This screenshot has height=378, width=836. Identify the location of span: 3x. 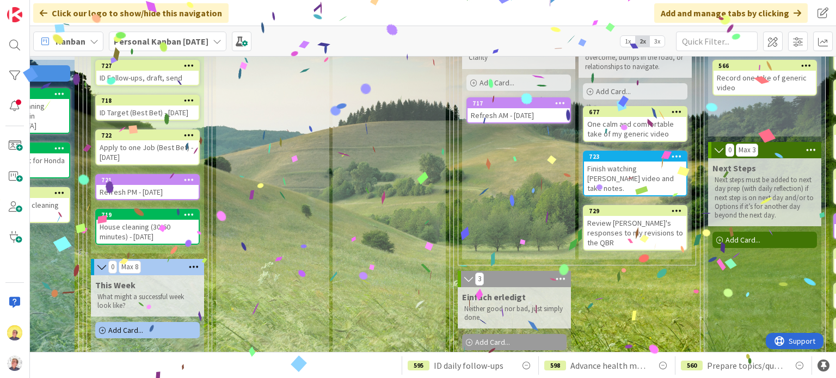
(657, 41).